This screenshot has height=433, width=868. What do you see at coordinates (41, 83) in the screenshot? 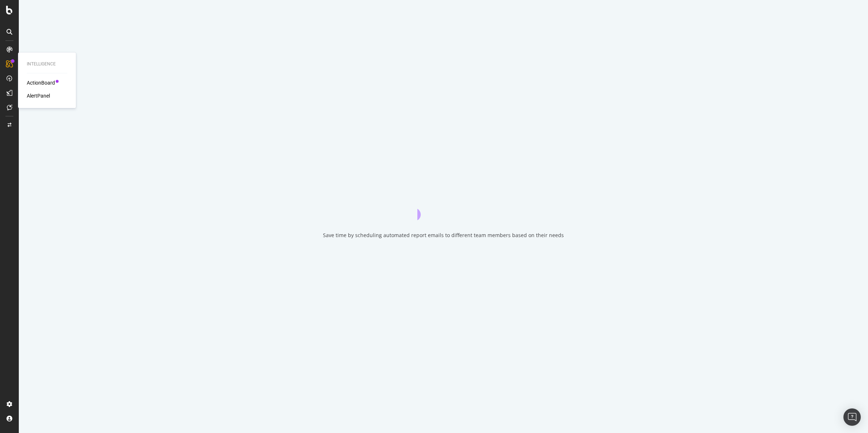
I see `div: ActionBoard` at bounding box center [41, 83].